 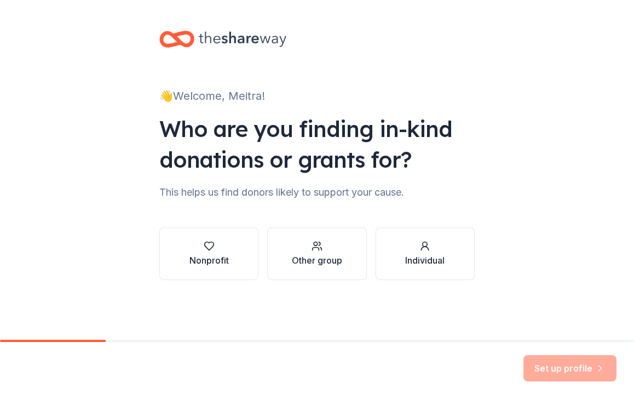 What do you see at coordinates (425, 254) in the screenshot?
I see `button: Individual` at bounding box center [425, 254].